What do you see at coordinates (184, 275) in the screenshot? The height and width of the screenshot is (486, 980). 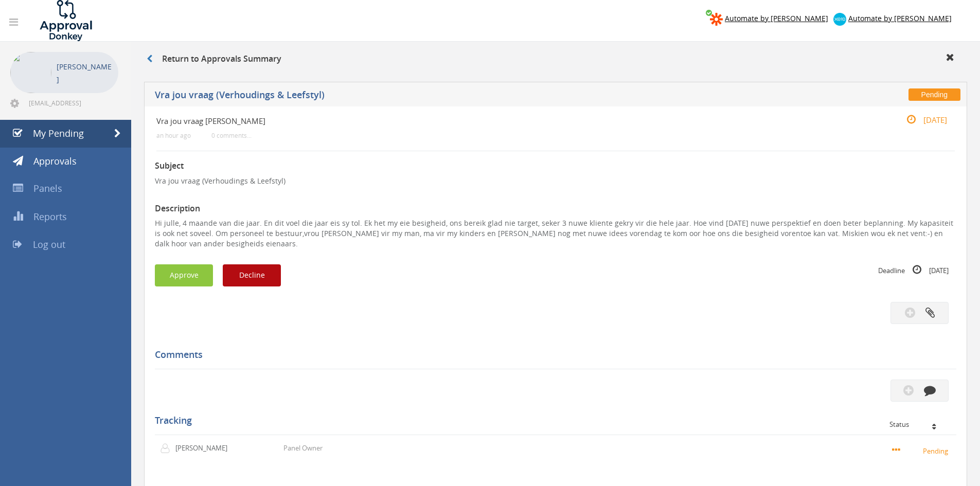 I see `button: Approve` at bounding box center [184, 275].